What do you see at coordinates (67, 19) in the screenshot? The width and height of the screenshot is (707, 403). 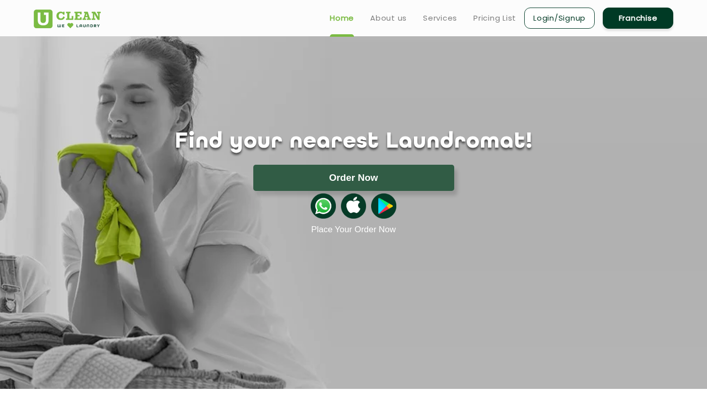 I see `img: UClean Laundry and Dry Cleaning` at bounding box center [67, 19].